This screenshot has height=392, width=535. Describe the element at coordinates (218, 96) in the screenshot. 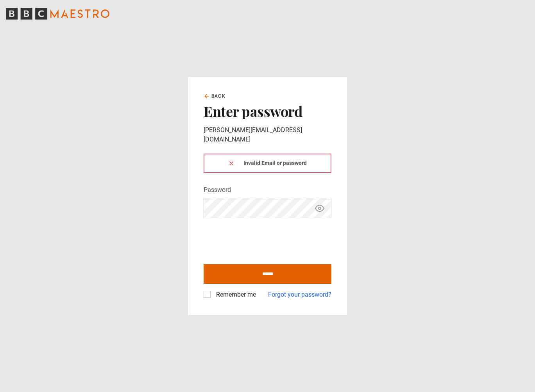

I see `span: Back` at that location.